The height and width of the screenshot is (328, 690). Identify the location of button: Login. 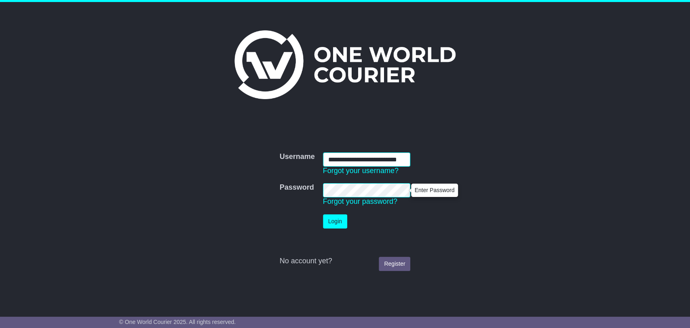
(335, 221).